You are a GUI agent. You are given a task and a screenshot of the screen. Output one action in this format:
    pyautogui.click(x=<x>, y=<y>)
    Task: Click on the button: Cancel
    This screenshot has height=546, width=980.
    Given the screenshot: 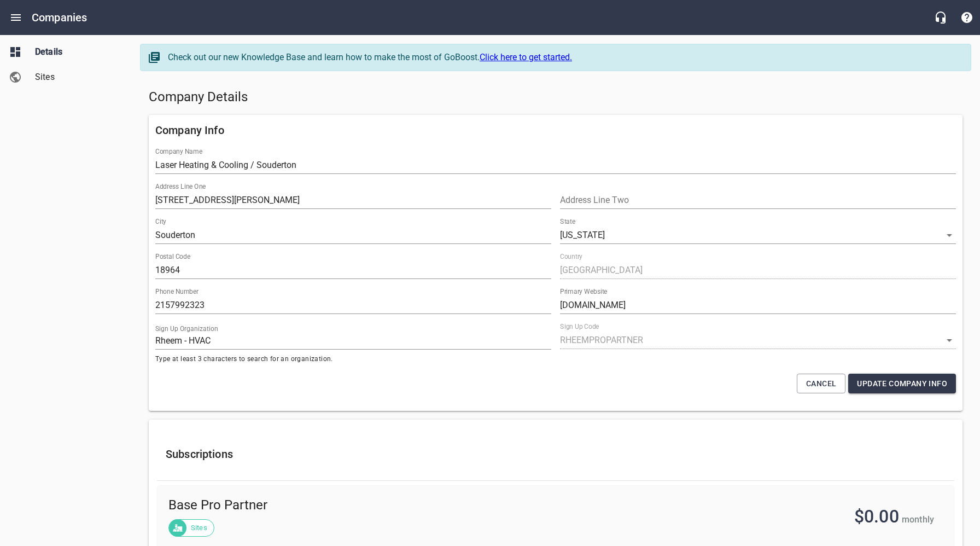 What is the action you would take?
    pyautogui.click(x=821, y=384)
    